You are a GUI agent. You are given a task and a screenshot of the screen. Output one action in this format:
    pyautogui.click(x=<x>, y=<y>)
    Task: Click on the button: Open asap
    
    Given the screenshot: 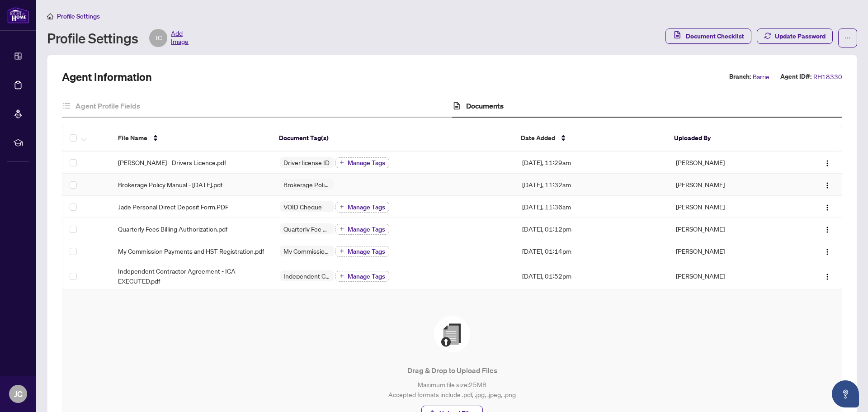 What is the action you would take?
    pyautogui.click(x=846, y=394)
    